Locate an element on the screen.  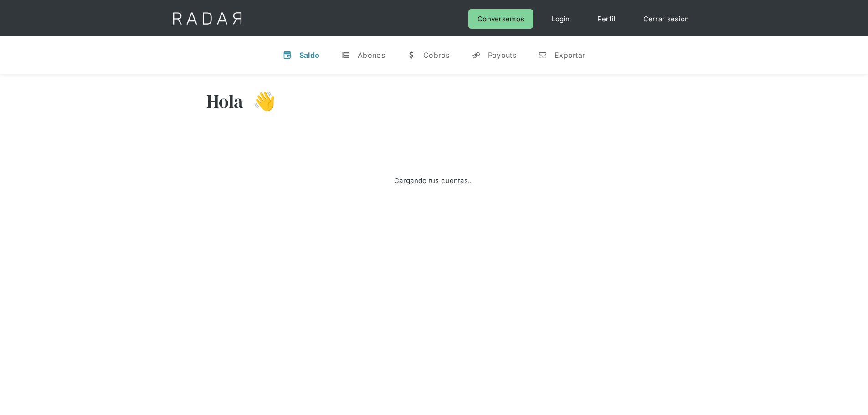
div: v is located at coordinates (288, 55).